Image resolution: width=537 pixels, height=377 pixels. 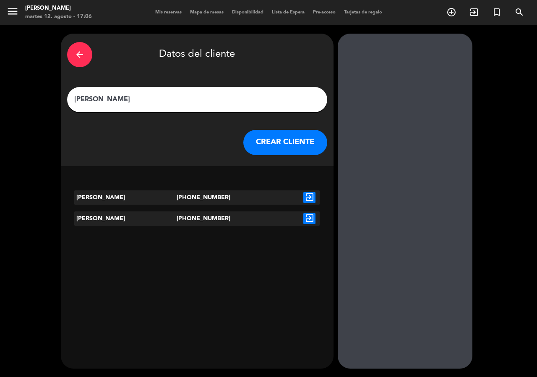 I want to click on div: Datos del cliente, so click(x=197, y=55).